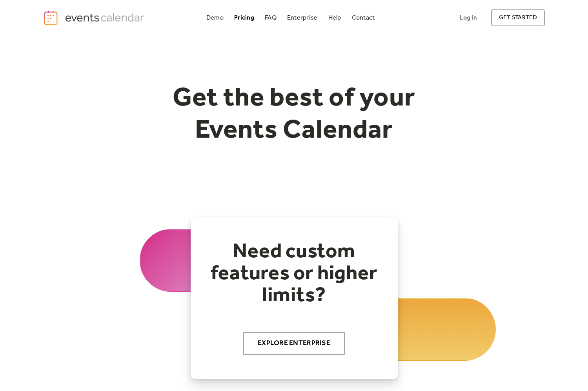 The image size is (588, 391). I want to click on h1: Get the best of your Events Calendar, so click(294, 114).